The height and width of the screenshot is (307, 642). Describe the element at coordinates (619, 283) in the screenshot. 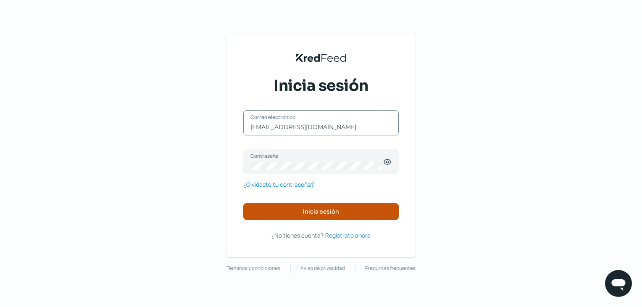

I see `img: chatIcon` at that location.